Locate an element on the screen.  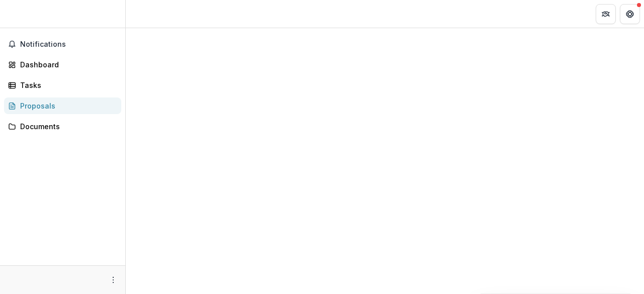
a: Documents is located at coordinates (63, 126).